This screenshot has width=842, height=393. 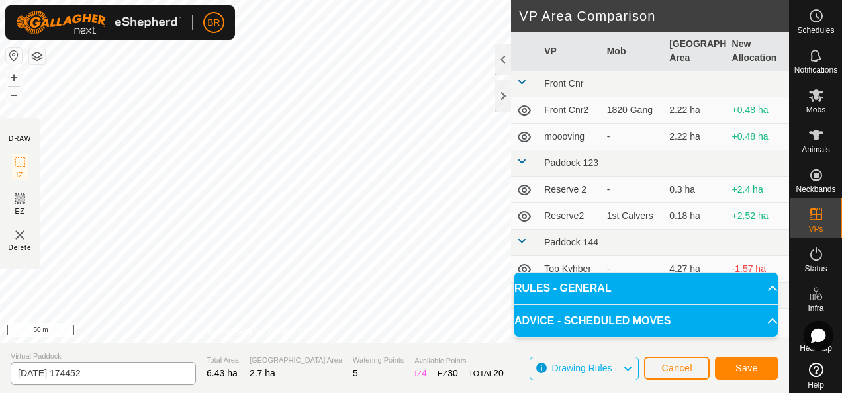 What do you see at coordinates (815, 110) in the screenshot?
I see `span: Mobs` at bounding box center [815, 110].